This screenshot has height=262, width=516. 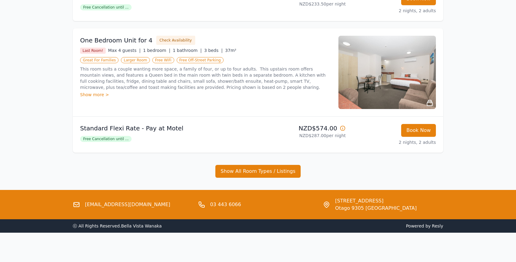 What do you see at coordinates (93, 51) in the screenshot?
I see `span: Last Room!` at bounding box center [93, 51].